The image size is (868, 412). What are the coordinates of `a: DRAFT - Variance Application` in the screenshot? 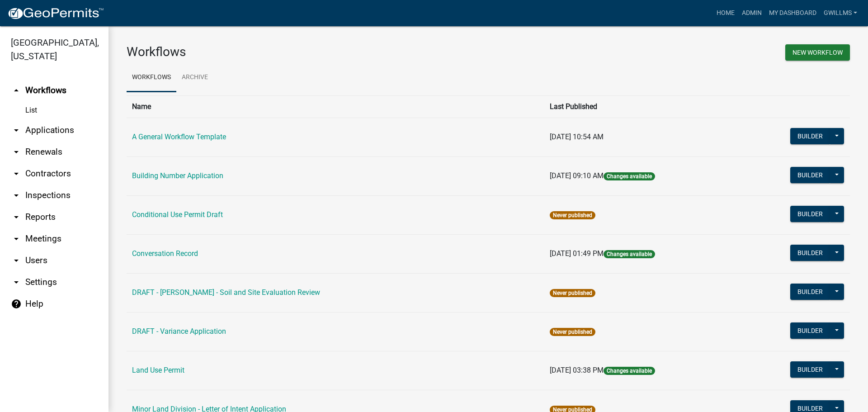 It's located at (179, 331).